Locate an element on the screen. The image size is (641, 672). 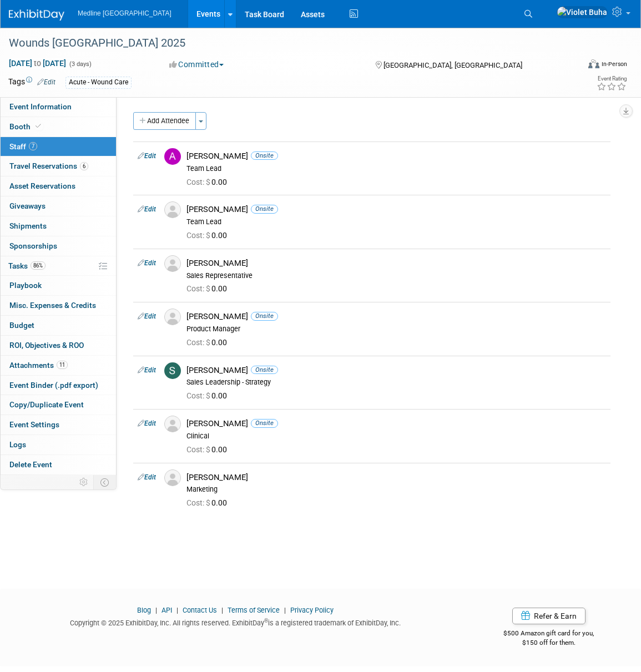
span: ROI, Objectives & ROO is located at coordinates (47, 345).